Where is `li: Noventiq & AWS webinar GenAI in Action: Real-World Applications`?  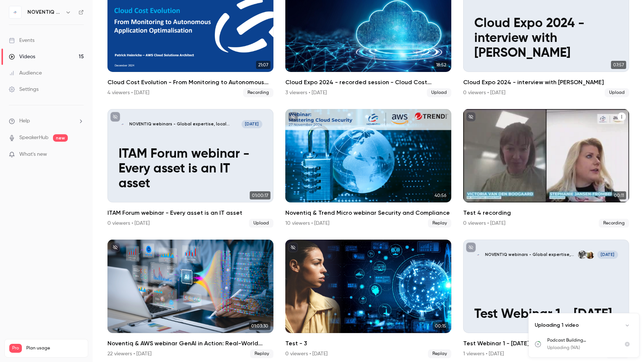
li: Noventiq & AWS webinar GenAI in Action: Real-World Applications is located at coordinates (190, 299).